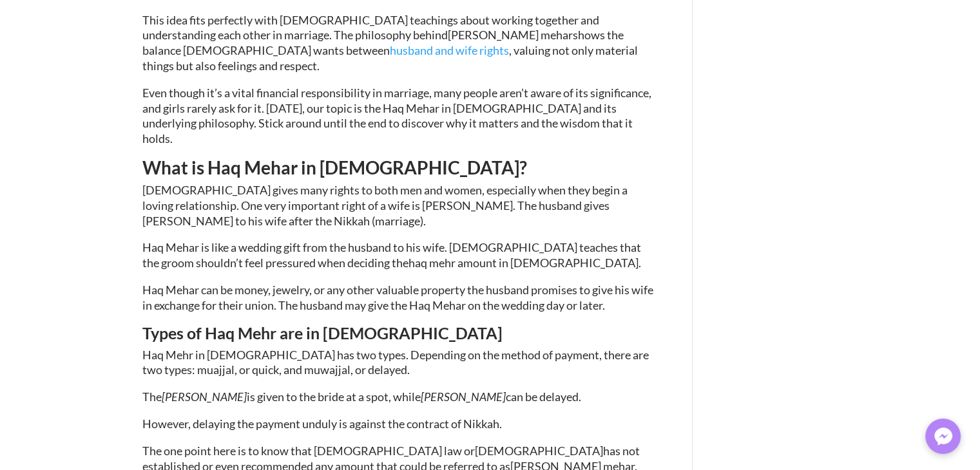 The image size is (980, 470). Describe the element at coordinates (322, 423) in the screenshot. I see `span: However, delaying the payment unduly is against the contract of Nikkah.` at that location.